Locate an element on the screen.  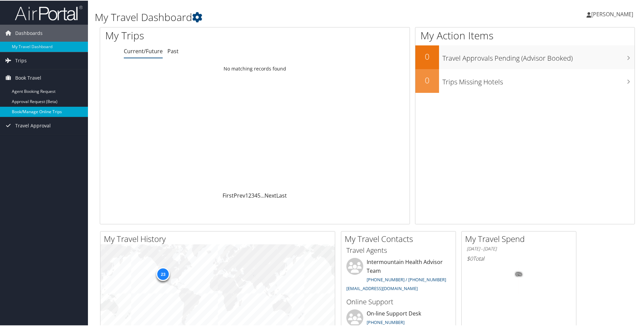
a: Current/Future is located at coordinates (143, 50).